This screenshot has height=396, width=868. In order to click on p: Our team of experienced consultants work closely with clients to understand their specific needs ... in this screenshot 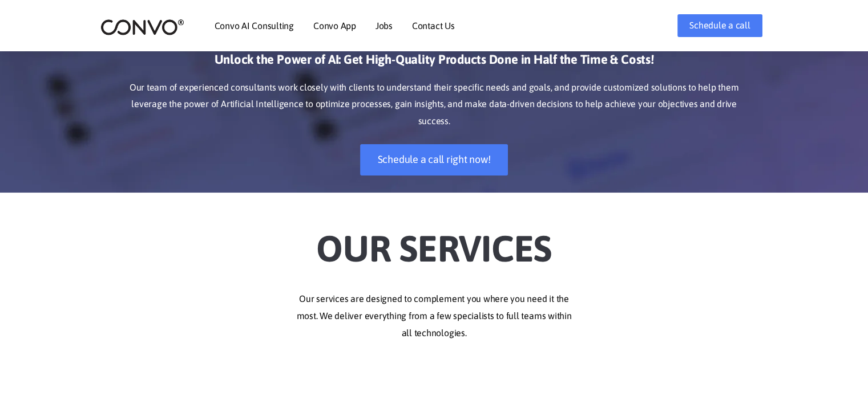, I will do `click(434, 105)`.